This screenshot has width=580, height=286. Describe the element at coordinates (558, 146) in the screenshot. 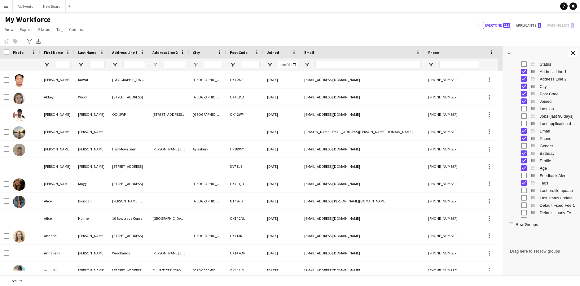

I see `span: Gender` at that location.